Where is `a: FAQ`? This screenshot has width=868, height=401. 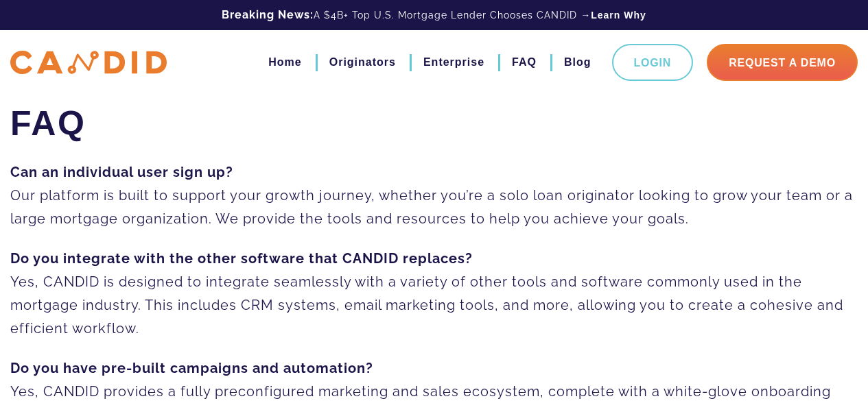
a: FAQ is located at coordinates (524, 62).